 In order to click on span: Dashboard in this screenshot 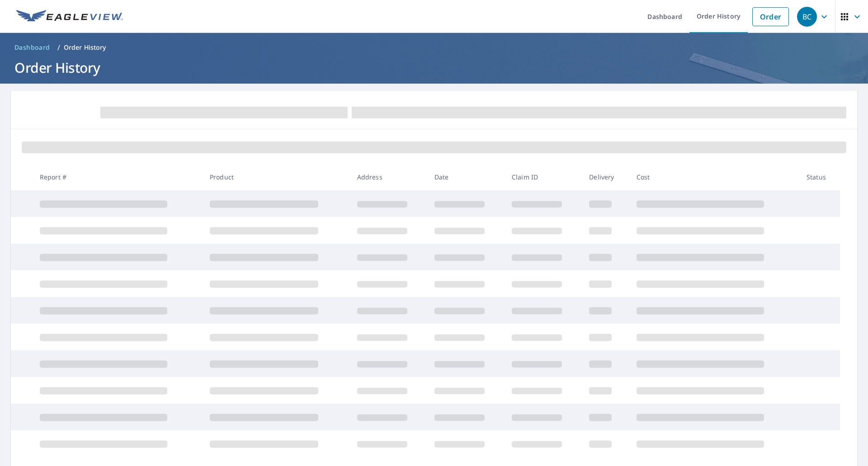, I will do `click(32, 48)`.